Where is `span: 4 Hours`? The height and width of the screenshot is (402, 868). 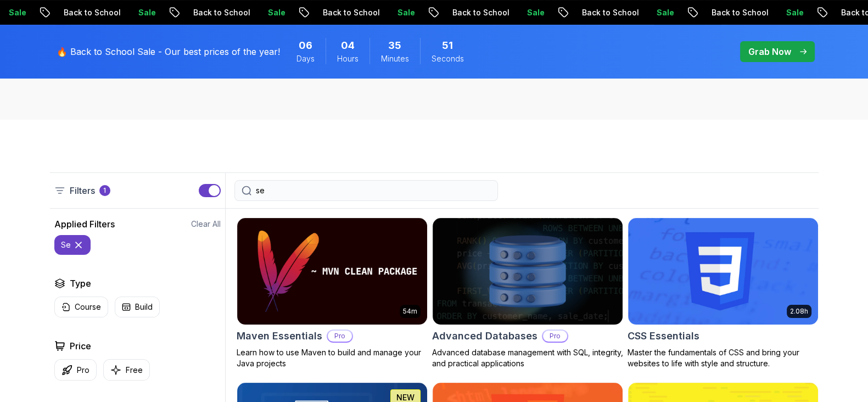 span: 4 Hours is located at coordinates (348, 46).